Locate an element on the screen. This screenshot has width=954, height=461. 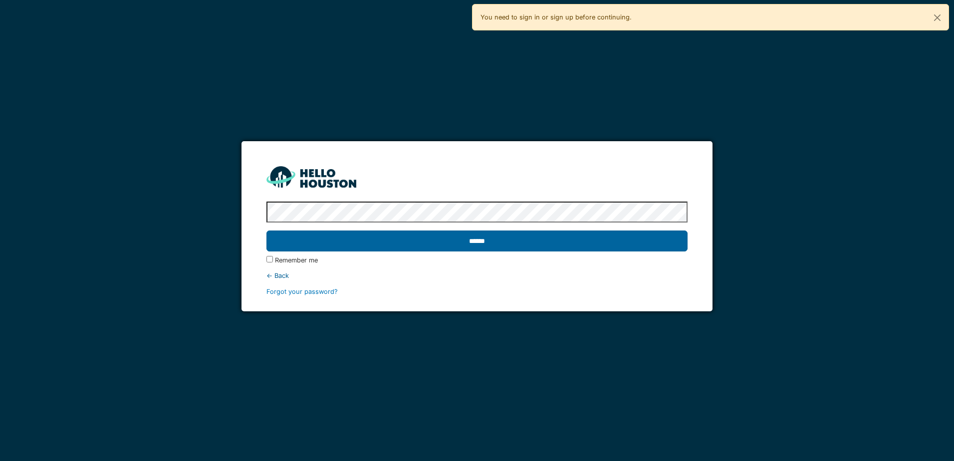
a: Forgot your password? is located at coordinates (302, 292).